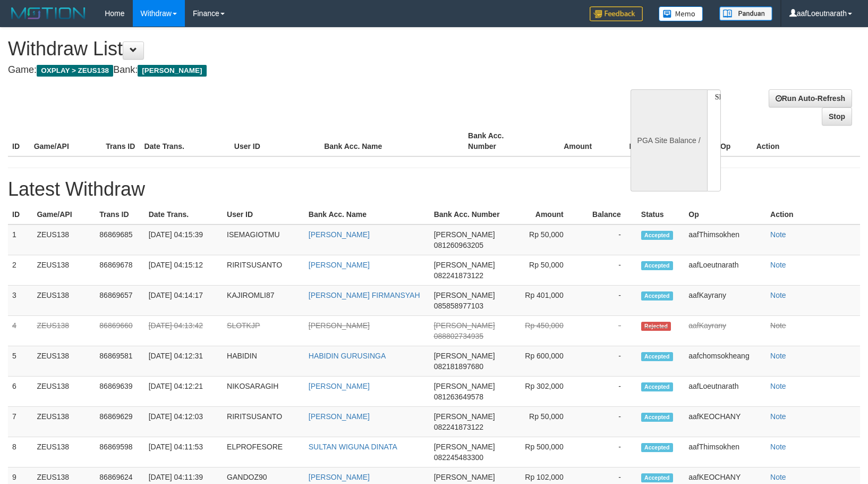 This screenshot has height=484, width=868. What do you see at coordinates (459, 275) in the screenshot?
I see `span: 082241873122` at bounding box center [459, 275].